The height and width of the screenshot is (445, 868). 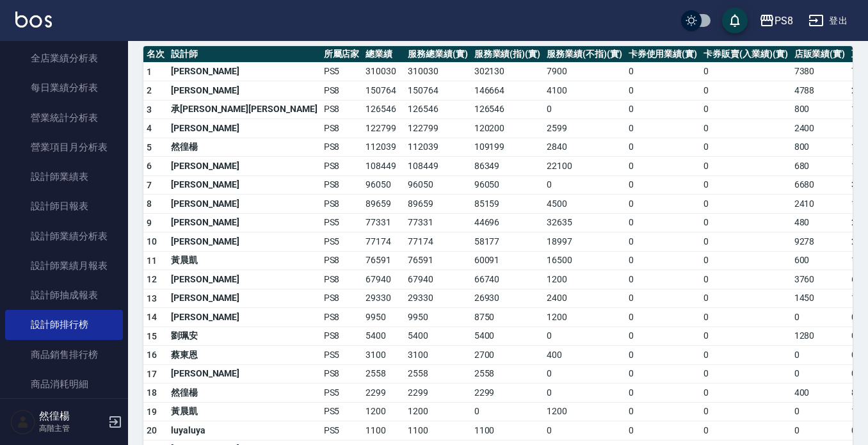 What do you see at coordinates (152, 355) in the screenshot?
I see `span: 16` at bounding box center [152, 355].